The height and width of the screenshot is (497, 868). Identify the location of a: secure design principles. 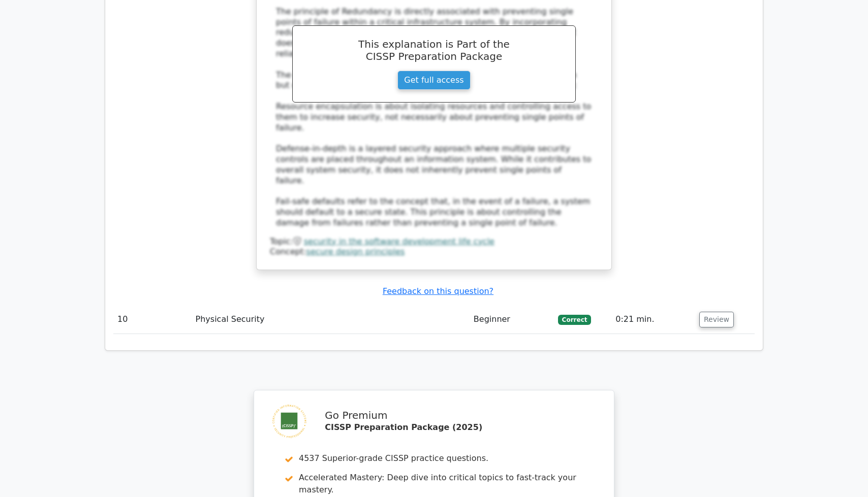
(356, 251).